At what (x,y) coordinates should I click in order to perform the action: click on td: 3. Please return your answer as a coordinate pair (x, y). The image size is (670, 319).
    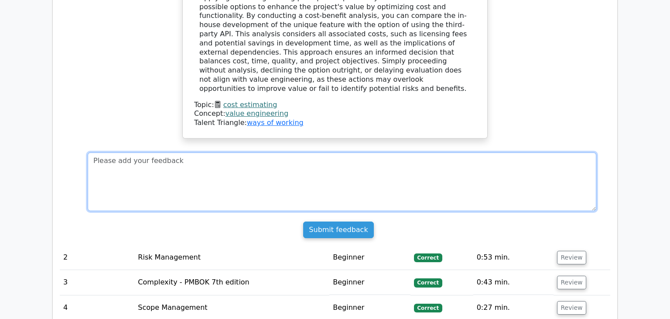
    Looking at the image, I should click on (97, 282).